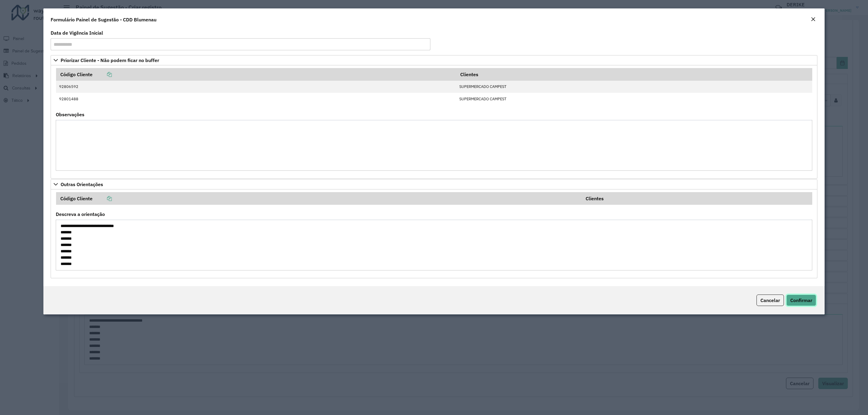  Describe the element at coordinates (256, 86) in the screenshot. I see `td: 92806592` at that location.